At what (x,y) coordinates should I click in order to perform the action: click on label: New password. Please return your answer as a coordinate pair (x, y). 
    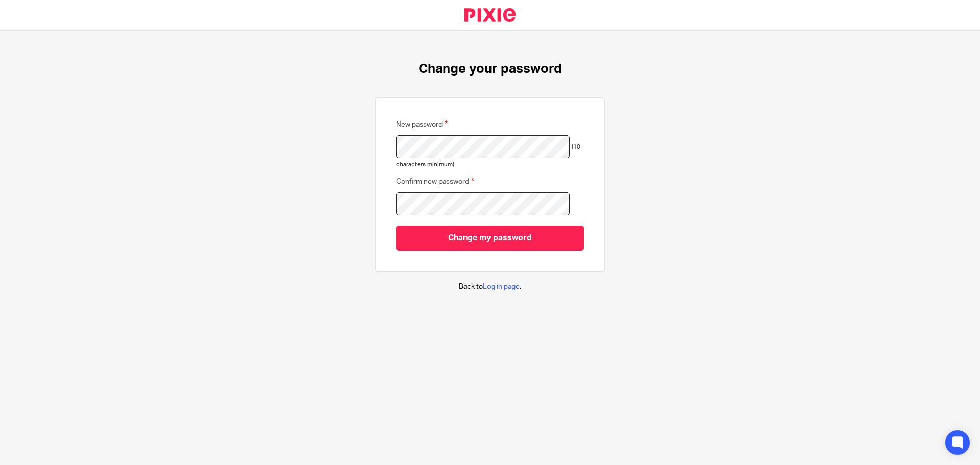
    Looking at the image, I should click on (422, 124).